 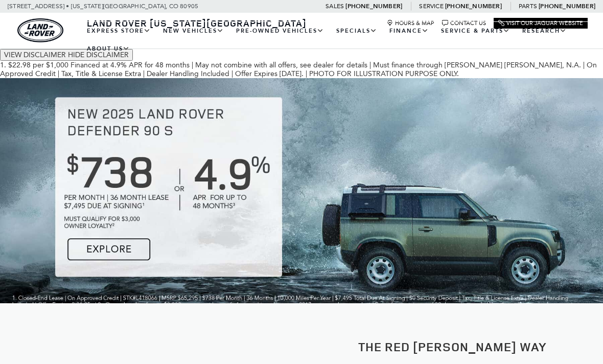 I want to click on nav: Main Navigation, so click(x=335, y=39).